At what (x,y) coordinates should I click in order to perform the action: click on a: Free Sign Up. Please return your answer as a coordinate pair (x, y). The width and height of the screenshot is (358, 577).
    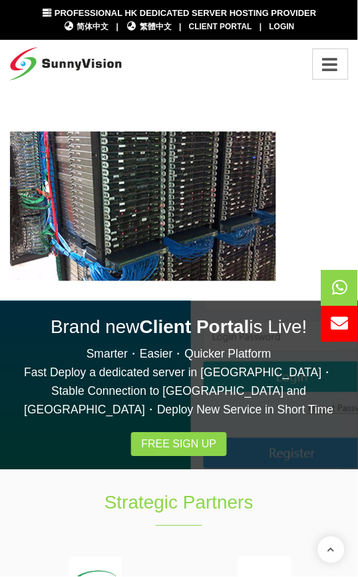
    Looking at the image, I should click on (179, 445).